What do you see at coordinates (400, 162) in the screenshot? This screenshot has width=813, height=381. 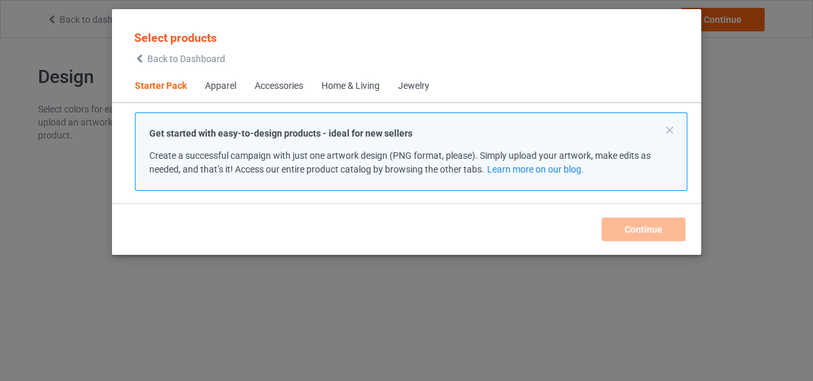 I see `span: Create a successful campaign with just one artwork design (PNG format, please). Simply upload you...` at bounding box center [400, 162].